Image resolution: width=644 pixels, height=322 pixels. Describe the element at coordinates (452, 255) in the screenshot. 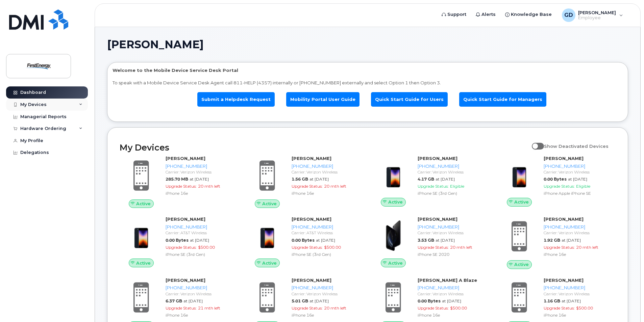

I see `div: iPhone SE 2020` at that location.